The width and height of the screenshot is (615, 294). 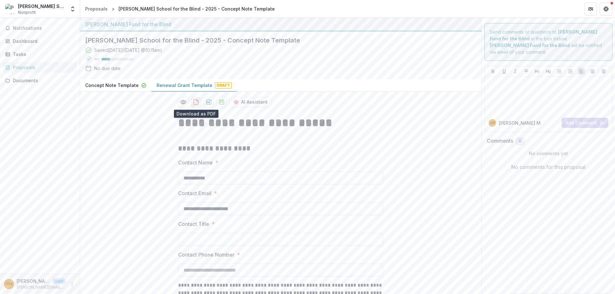 I want to click on button: Align Center, so click(x=592, y=71).